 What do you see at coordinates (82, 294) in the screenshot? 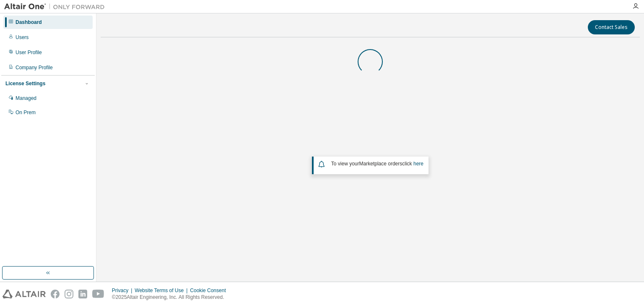
I see `img: linkedin.svg` at bounding box center [82, 294].